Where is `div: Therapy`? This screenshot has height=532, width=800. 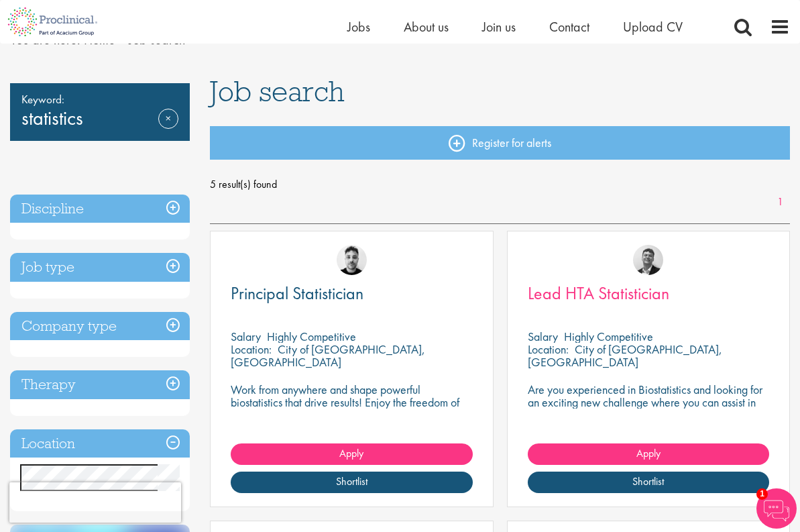 div: Therapy is located at coordinates (100, 384).